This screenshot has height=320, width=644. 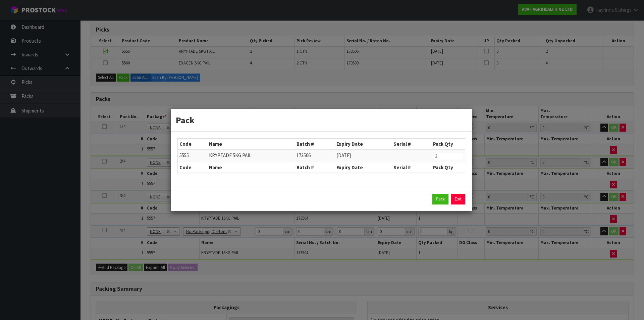 I want to click on h3: Pack, so click(x=322, y=120).